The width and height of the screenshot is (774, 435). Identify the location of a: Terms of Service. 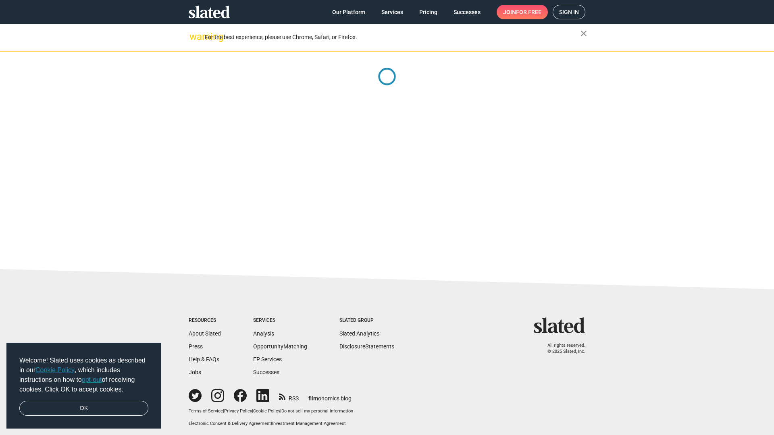
(205, 411).